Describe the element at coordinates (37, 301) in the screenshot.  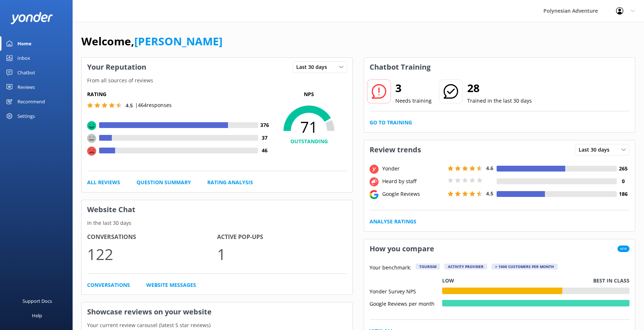
I see `div: Support Docs` at that location.